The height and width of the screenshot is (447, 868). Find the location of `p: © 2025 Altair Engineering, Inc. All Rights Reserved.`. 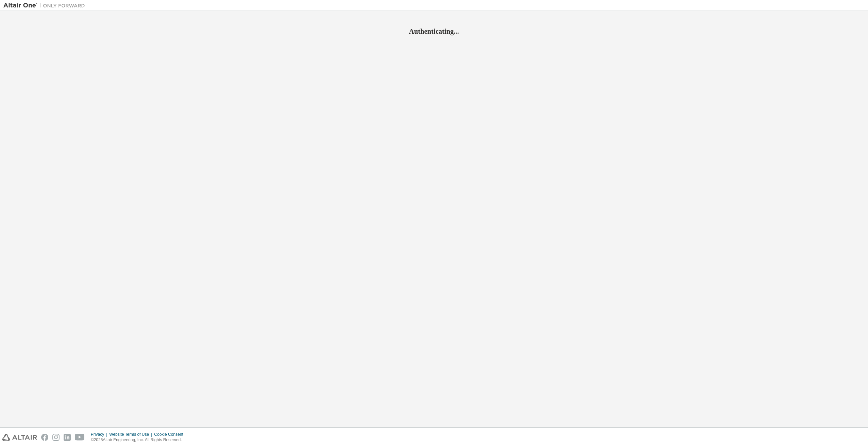

p: © 2025 Altair Engineering, Inc. All Rights Reserved. is located at coordinates (139, 440).